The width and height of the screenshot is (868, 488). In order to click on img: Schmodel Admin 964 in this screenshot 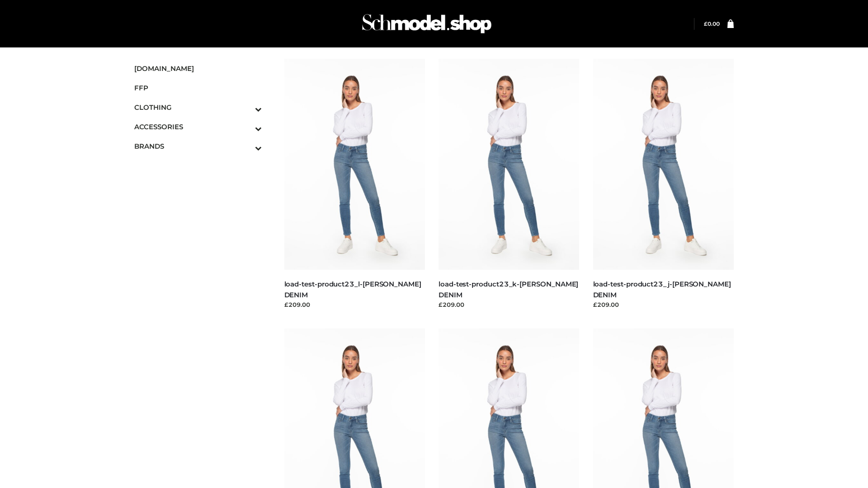, I will do `click(427, 24)`.